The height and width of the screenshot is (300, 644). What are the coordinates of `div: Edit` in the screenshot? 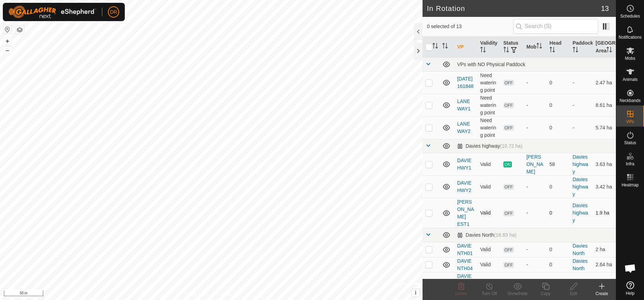 It's located at (574, 294).